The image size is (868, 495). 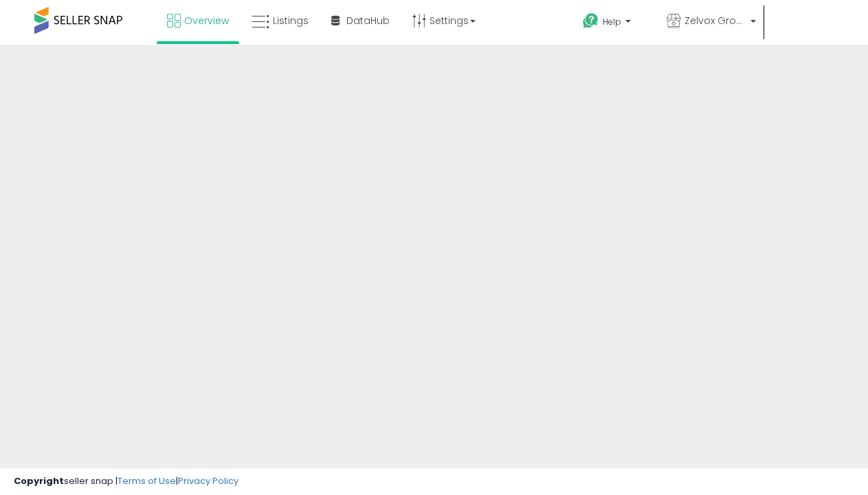 I want to click on span: Help, so click(x=612, y=21).